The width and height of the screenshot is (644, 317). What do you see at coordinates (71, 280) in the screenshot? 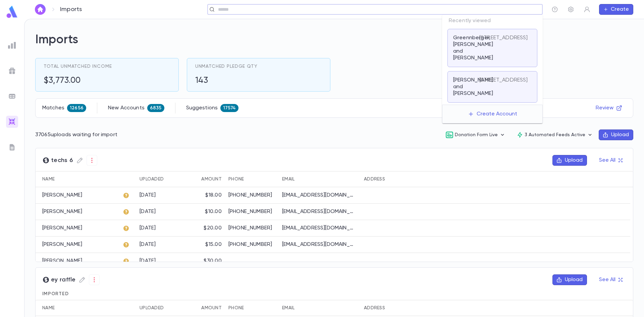
I see `span: ey raffle` at bounding box center [71, 280].